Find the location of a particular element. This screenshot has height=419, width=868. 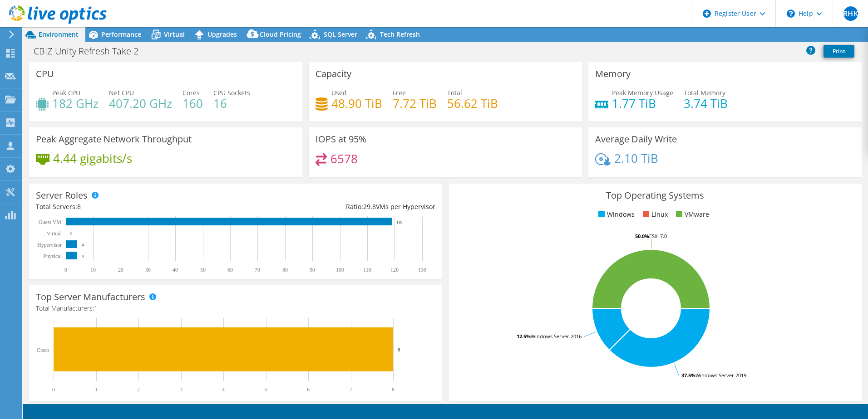

tspan: Windows Server 2016 is located at coordinates (556, 336).